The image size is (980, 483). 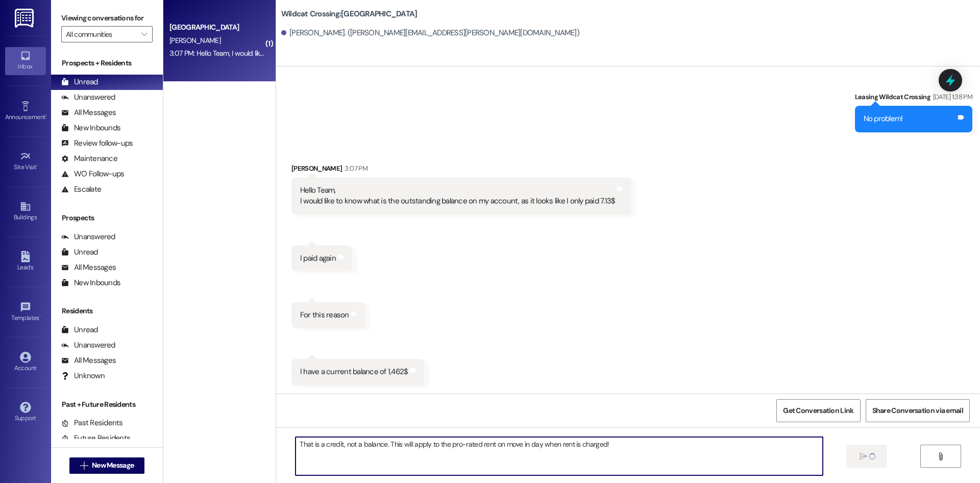 What do you see at coordinates (345, 53) in the screenshot?
I see `div: 3:07 PM: Hello Team, I would like to know what is the outstanding balance on my account, as it lo...` at bounding box center [345, 53].